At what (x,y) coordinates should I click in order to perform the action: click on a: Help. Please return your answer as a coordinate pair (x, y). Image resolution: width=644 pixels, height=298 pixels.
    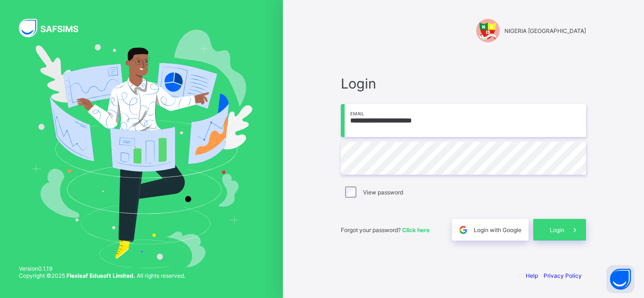
    Looking at the image, I should click on (532, 276).